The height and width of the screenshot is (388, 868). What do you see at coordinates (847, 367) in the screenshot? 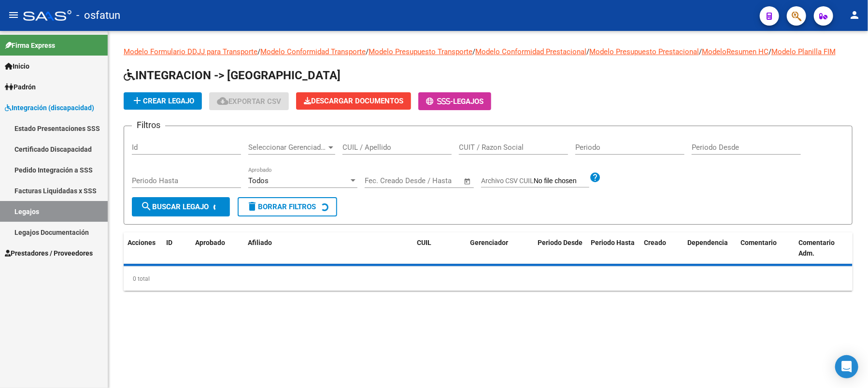
I see `div: Open Intercom Messenger` at bounding box center [847, 367].